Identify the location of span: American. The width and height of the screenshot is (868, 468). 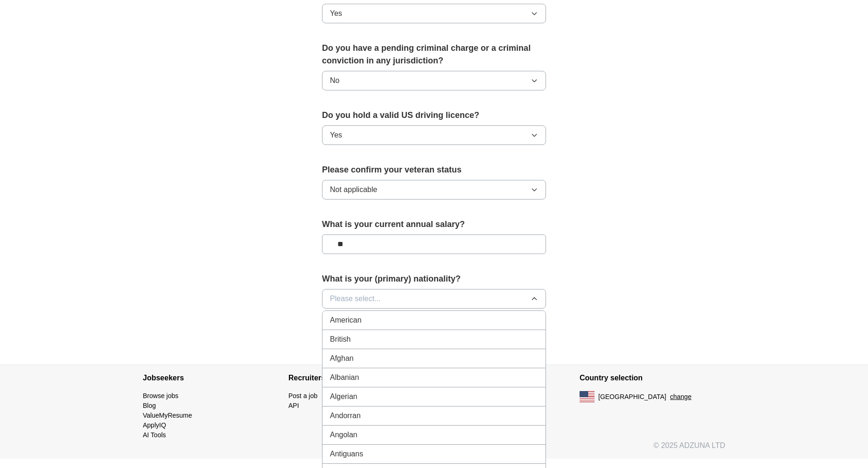
(346, 320).